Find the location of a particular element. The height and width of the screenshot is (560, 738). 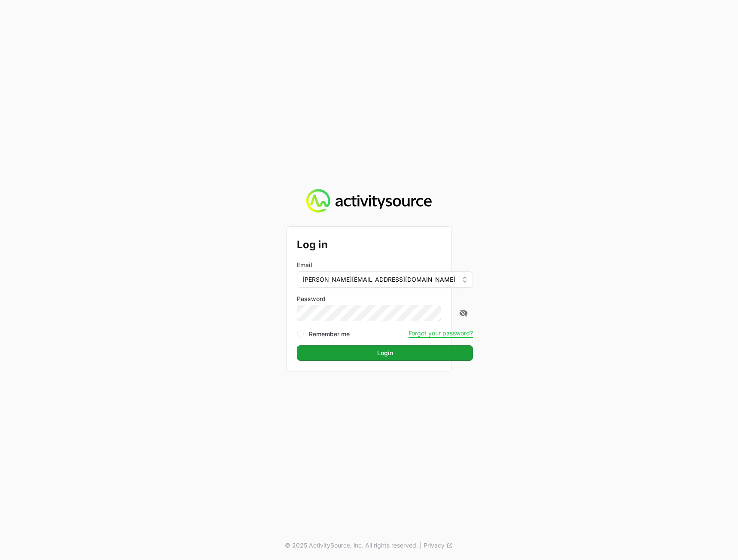

span: Login is located at coordinates (385, 353).